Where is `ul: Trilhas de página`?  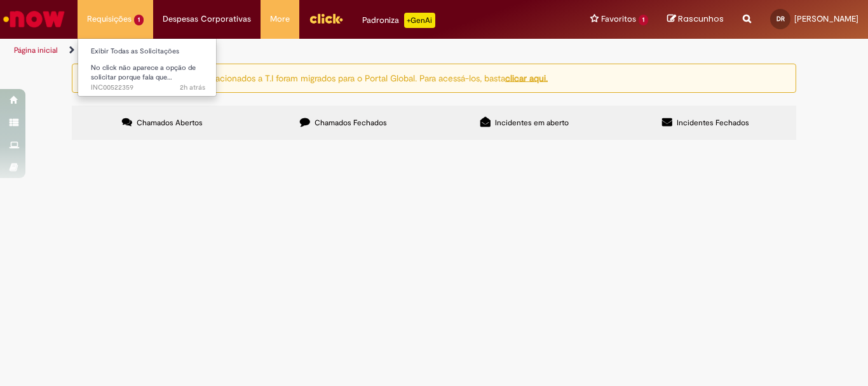
ul: Trilhas de página is located at coordinates (289, 50).